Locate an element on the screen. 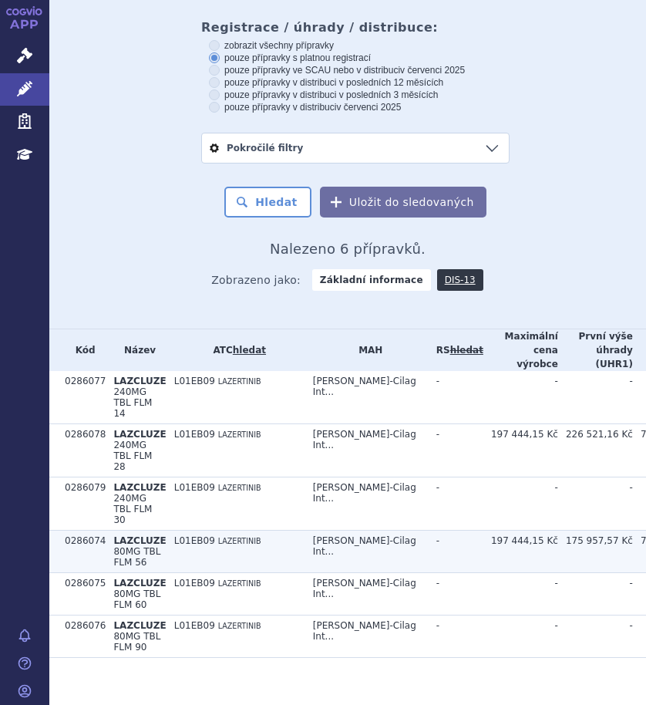 This screenshot has height=705, width=646. span: 80MG TBL FLM 90 is located at coordinates (136, 642).